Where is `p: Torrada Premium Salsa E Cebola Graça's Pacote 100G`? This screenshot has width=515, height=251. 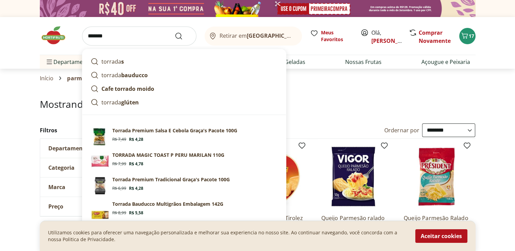 p: Torrada Premium Salsa E Cebola Graça's Pacote 100G is located at coordinates (175, 131).